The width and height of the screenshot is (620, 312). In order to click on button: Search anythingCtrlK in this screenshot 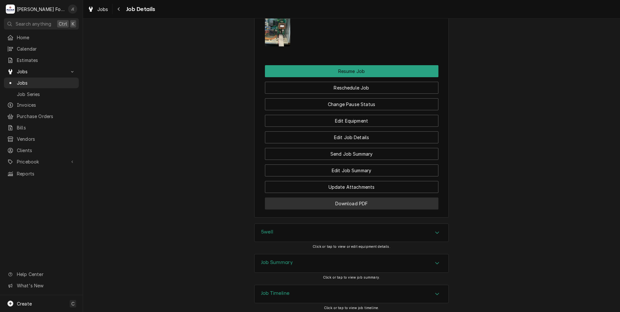, I will do `click(41, 24)`.